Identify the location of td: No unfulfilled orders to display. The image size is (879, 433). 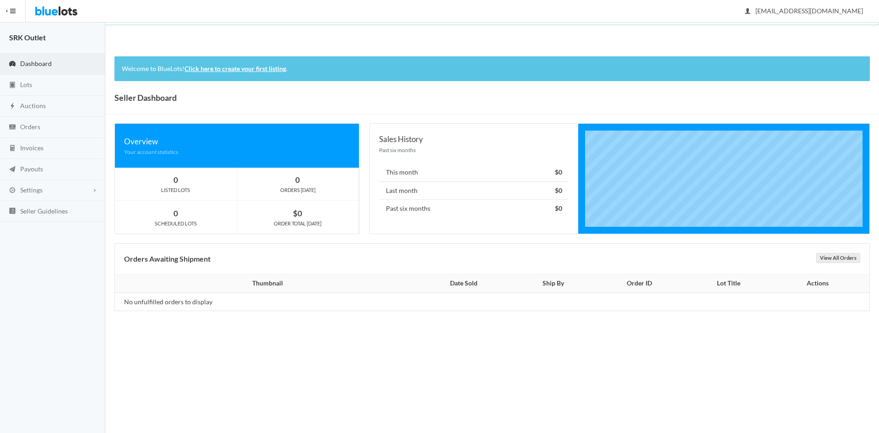
(265, 302).